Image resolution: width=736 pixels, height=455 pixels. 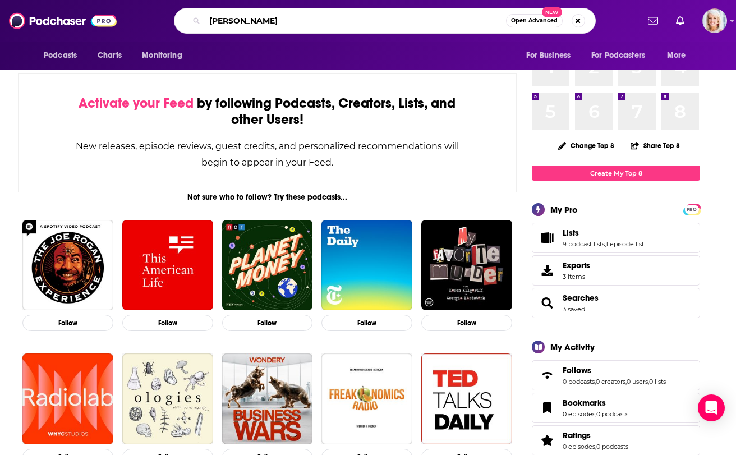 What do you see at coordinates (715, 21) in the screenshot?
I see `span: Logged in as ashtonrc` at bounding box center [715, 21].